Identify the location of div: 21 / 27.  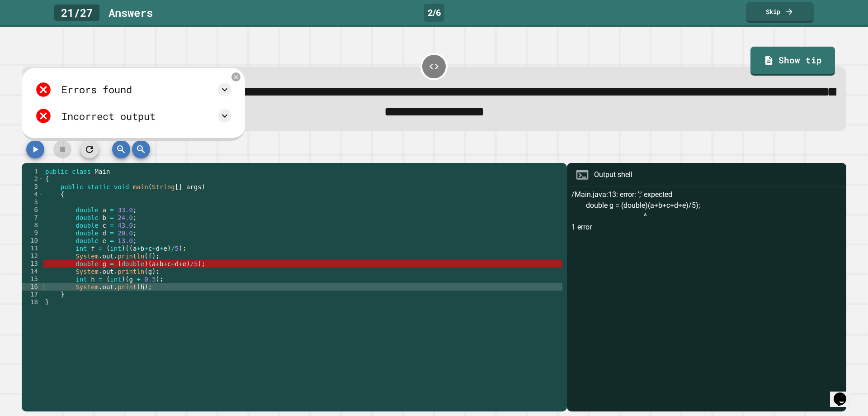
(77, 13).